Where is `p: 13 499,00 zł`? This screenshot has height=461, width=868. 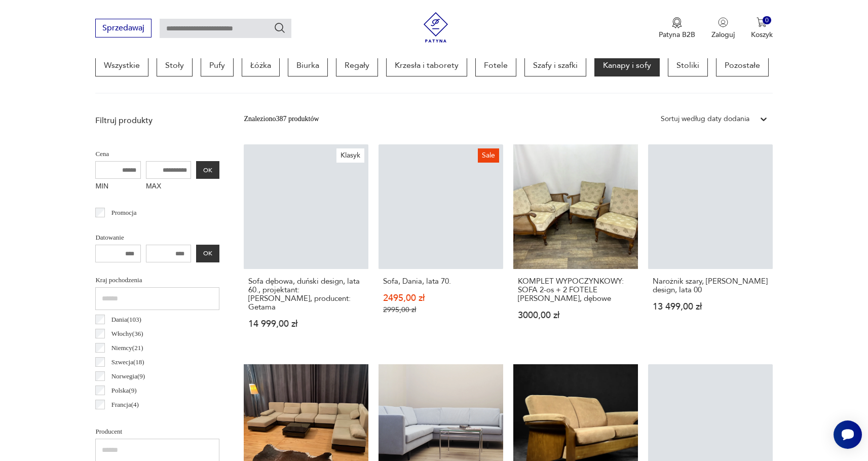
p: 13 499,00 zł is located at coordinates (710, 306).